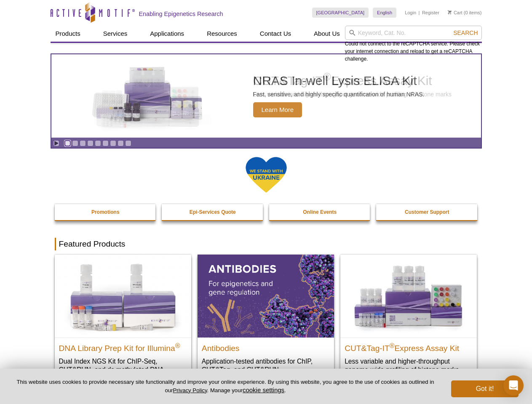  What do you see at coordinates (128, 143) in the screenshot?
I see `a: Go to slide 9` at bounding box center [128, 143].